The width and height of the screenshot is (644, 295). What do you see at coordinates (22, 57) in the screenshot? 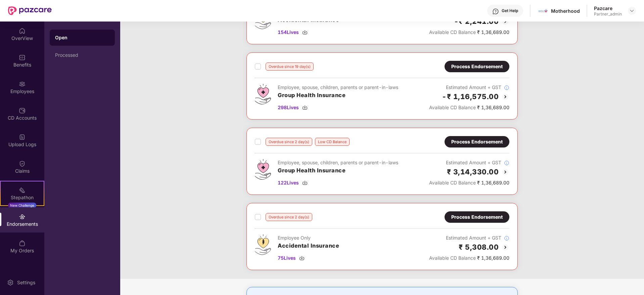
I see `img: svg+xml;base64,PHN2ZyBpZD0iQmVuZWZpdHMiIHhtbG5zPSJodHRwOi8vd3d3LnczLm9yZy8yMDAwL3N2ZyIgd2lkdGg9Ij...` at bounding box center [22, 57].